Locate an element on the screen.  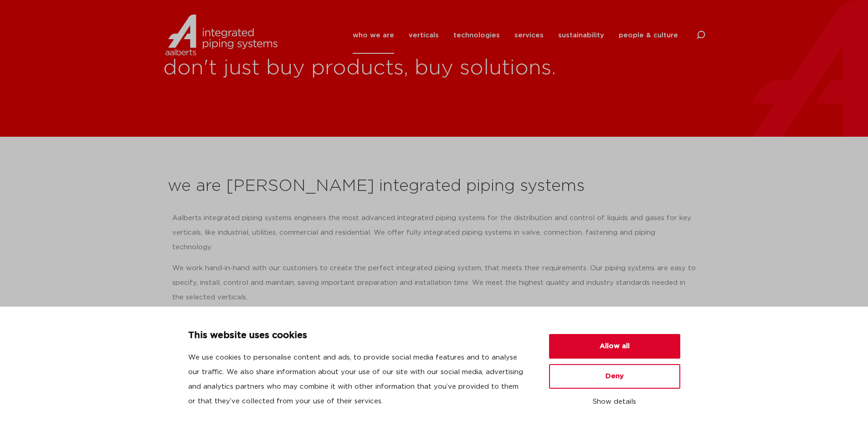
p: We work hand-in-hand with our customers to create the perfect integrated piping system, that meet... is located at coordinates (434, 283).